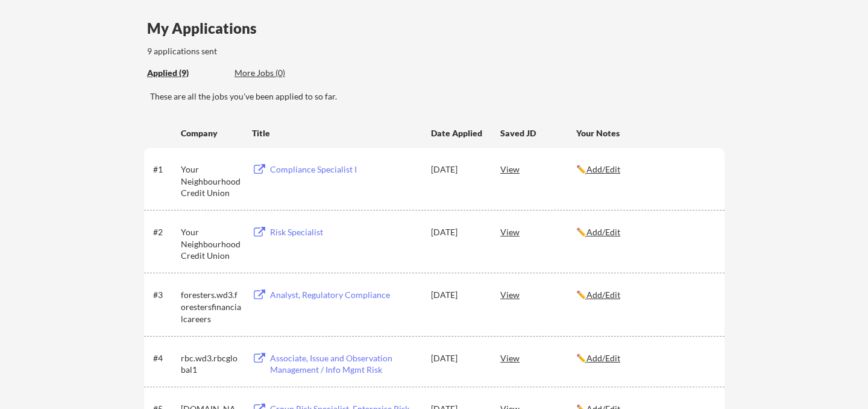  I want to click on div: These are job applications we think you'd be a good fit for, but couldn't apply you to automatica..., so click(279, 73).